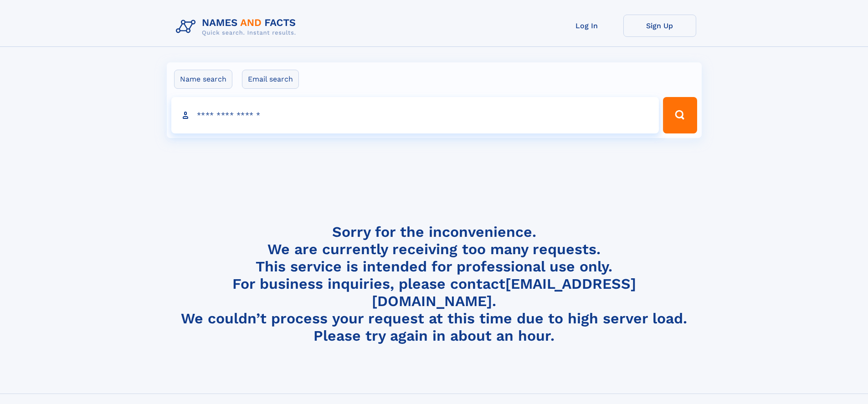 Image resolution: width=868 pixels, height=404 pixels. Describe the element at coordinates (238, 27) in the screenshot. I see `img: Logo Names and Facts` at that location.